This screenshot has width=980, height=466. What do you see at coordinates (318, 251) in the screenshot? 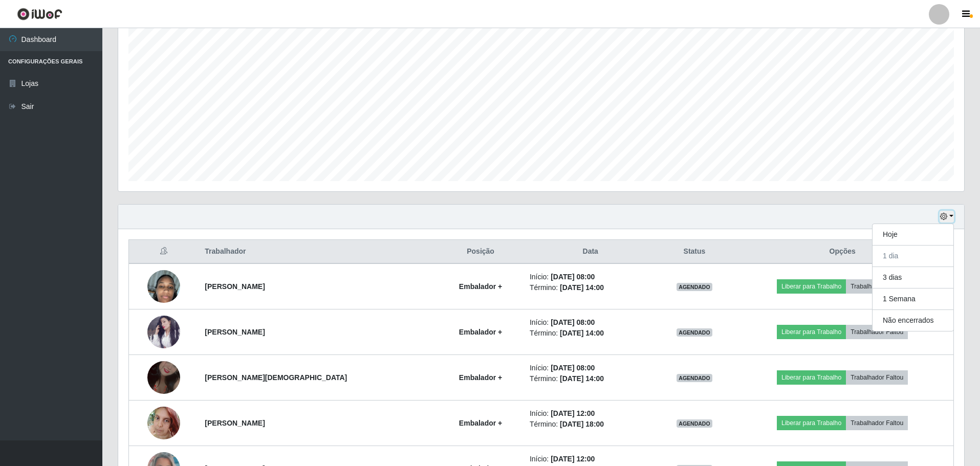
I see `th: Trabalhador` at bounding box center [318, 251].